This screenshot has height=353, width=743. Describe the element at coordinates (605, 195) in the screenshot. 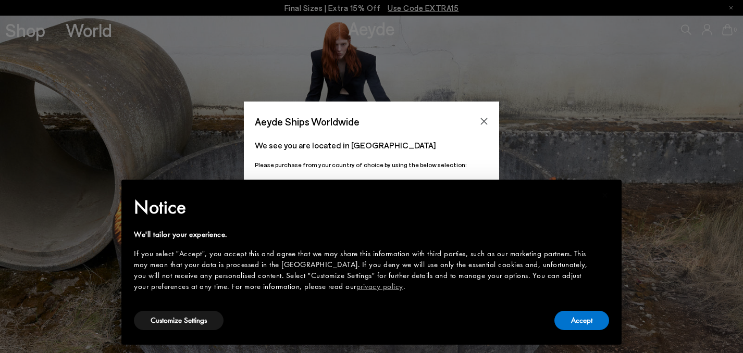

I see `button: Close this notice` at that location.